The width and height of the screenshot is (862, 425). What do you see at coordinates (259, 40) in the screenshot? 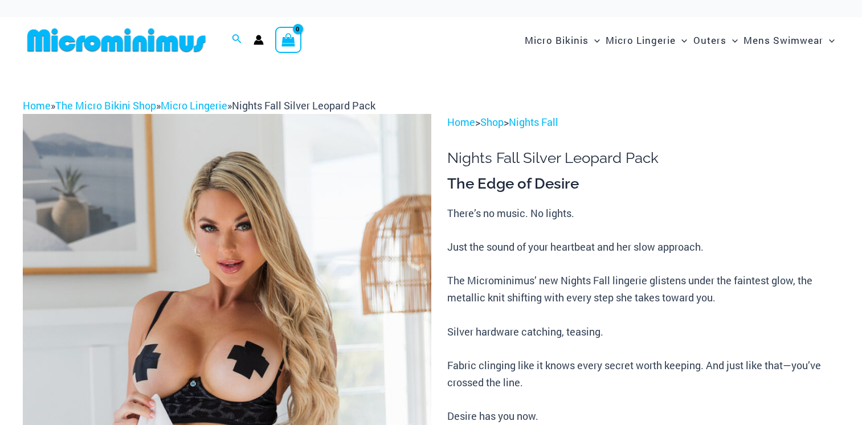
I see `a: Account icon link` at bounding box center [259, 40].